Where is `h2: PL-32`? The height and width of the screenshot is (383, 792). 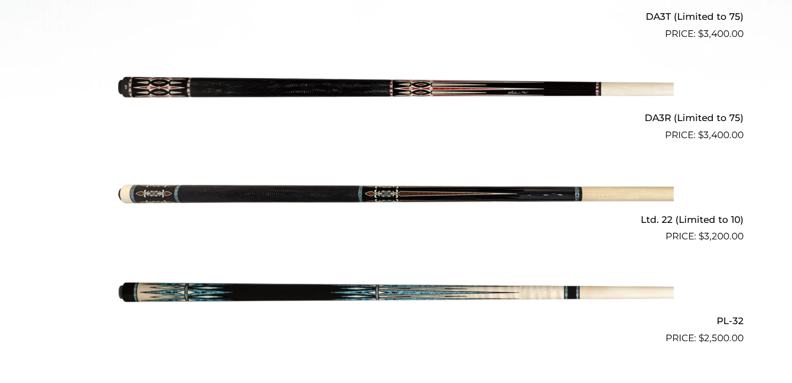
h2: PL-32 is located at coordinates (396, 320).